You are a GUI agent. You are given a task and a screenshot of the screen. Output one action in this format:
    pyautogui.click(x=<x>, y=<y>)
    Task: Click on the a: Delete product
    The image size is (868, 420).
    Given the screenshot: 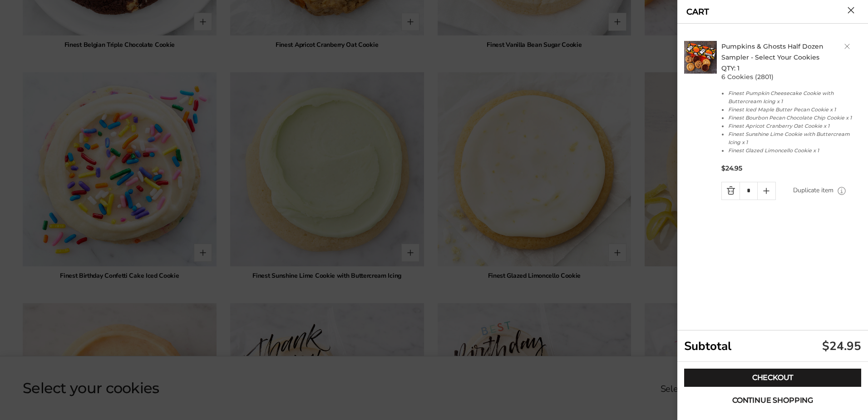 What is the action you would take?
    pyautogui.click(x=847, y=46)
    